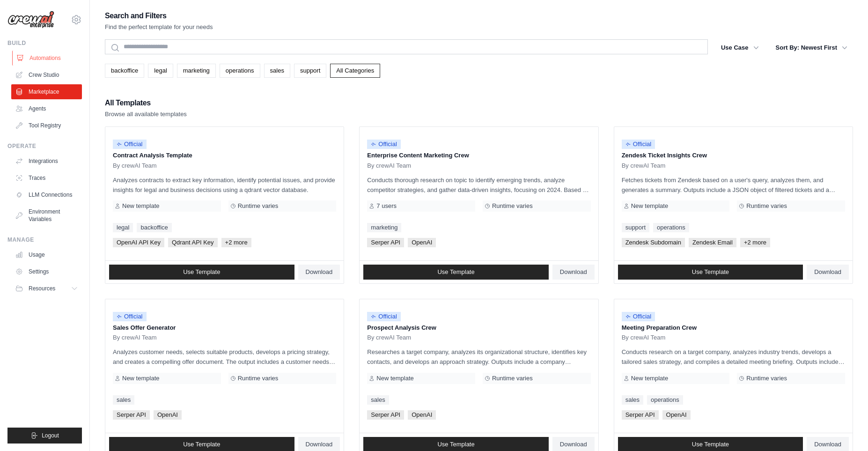 This screenshot has width=868, height=451. Describe the element at coordinates (47, 58) in the screenshot. I see `a: Automations` at that location.